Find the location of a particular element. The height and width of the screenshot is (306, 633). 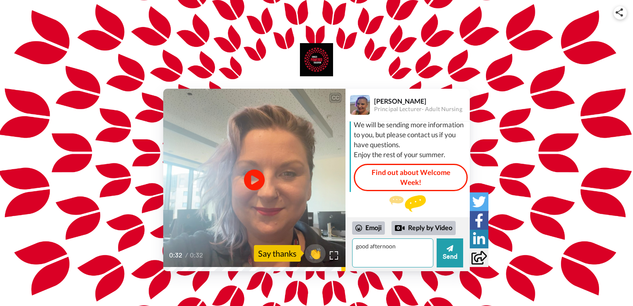

div: Emoji is located at coordinates (368, 228).